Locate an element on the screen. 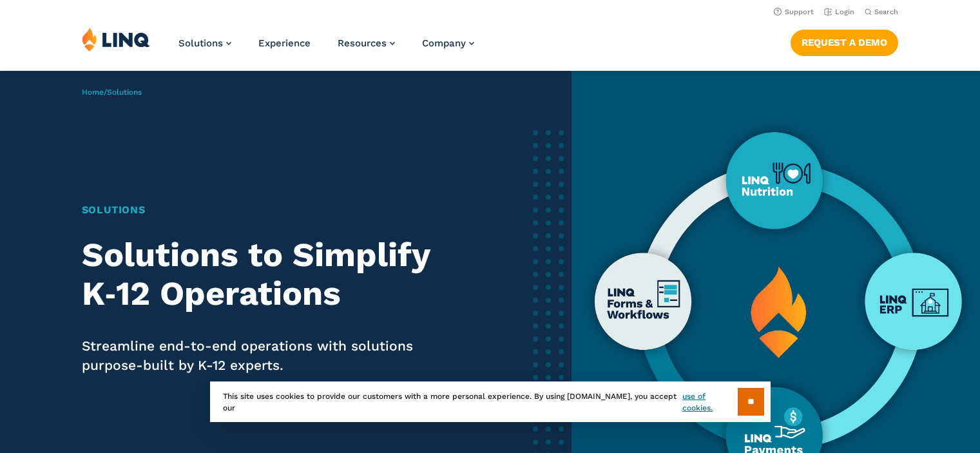  img: LINQ | K‑12 Software is located at coordinates (116, 39).